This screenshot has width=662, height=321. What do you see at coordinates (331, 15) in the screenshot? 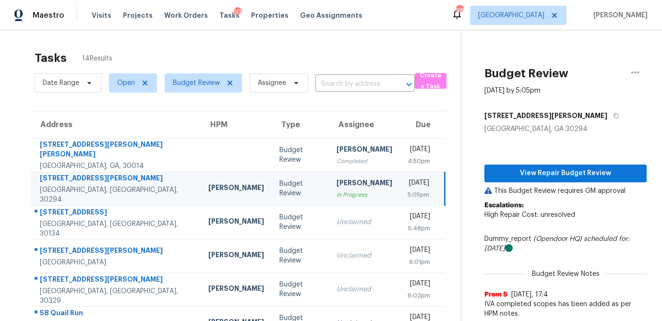
I see `span: Geo Assignments` at bounding box center [331, 15].